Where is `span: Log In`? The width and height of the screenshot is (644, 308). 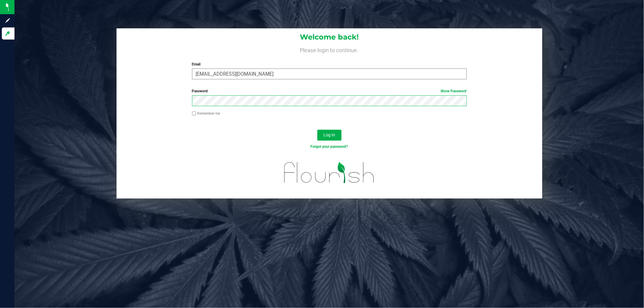
span: Log In is located at coordinates (329, 135).